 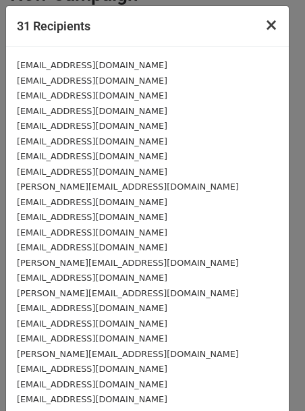 What do you see at coordinates (271, 378) in the screenshot?
I see `div: 聊天小组件` at bounding box center [271, 378].